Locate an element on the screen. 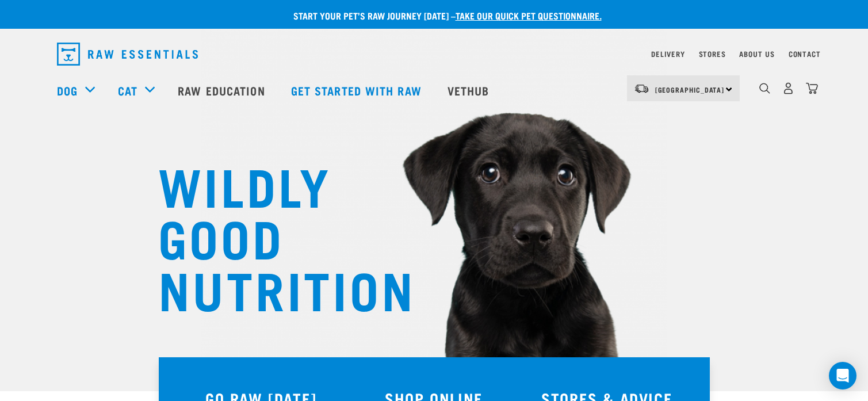 This screenshot has height=401, width=868. h1: WILDLY GOOD NUTRITION is located at coordinates (273, 236).